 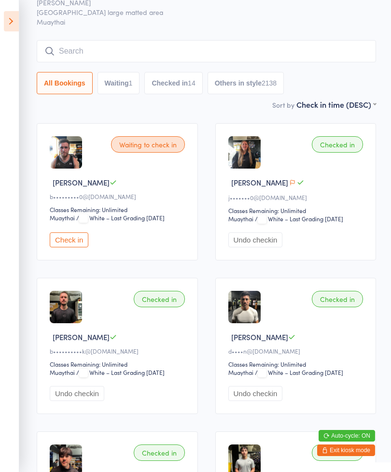 I want to click on button: Auto-cycle: ON, so click(x=347, y=436).